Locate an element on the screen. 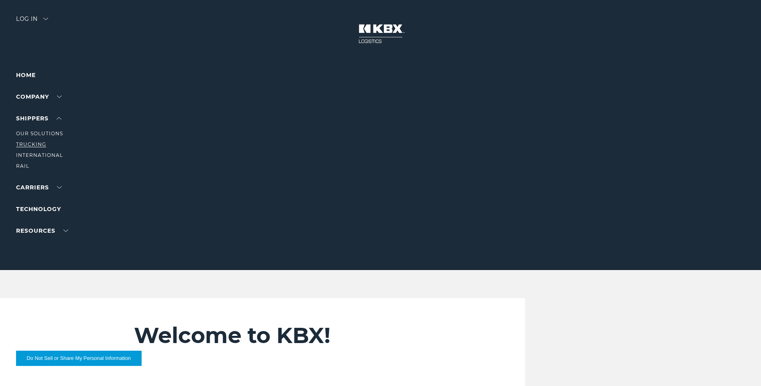 The width and height of the screenshot is (761, 386). img: kbx logo is located at coordinates (381, 34).